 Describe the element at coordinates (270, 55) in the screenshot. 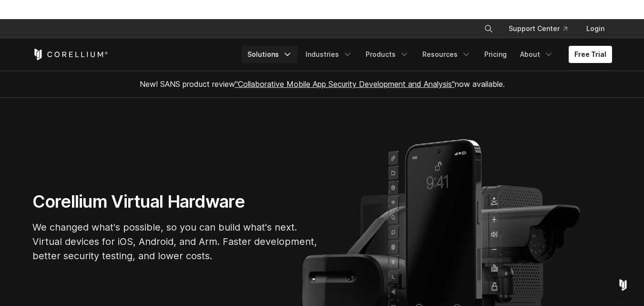

I see `a: Solutions` at that location.